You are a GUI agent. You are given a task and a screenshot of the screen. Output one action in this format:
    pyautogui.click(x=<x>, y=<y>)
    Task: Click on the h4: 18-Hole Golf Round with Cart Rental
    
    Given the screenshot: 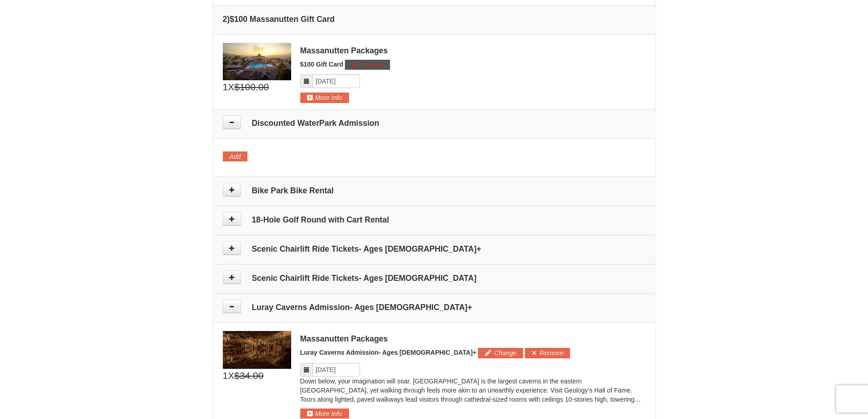 What is the action you would take?
    pyautogui.click(x=435, y=220)
    